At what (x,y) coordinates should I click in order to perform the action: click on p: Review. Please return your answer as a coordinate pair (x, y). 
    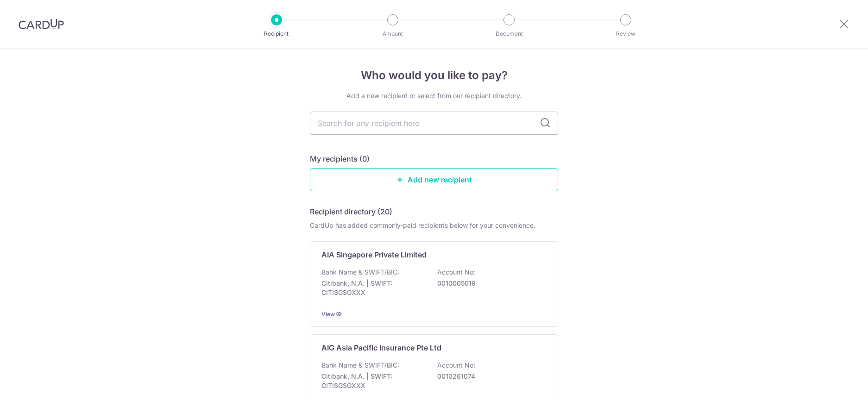
    Looking at the image, I should click on (626, 34).